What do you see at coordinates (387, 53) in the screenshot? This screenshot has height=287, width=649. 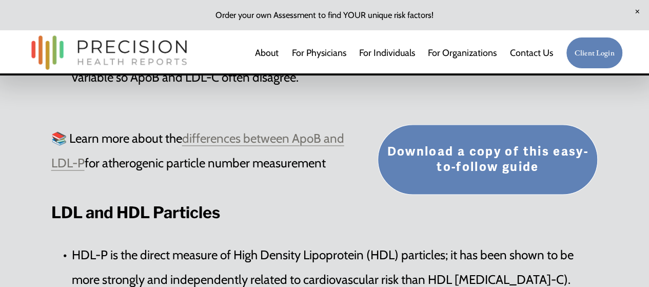 I see `a: For Individuals` at bounding box center [387, 53].